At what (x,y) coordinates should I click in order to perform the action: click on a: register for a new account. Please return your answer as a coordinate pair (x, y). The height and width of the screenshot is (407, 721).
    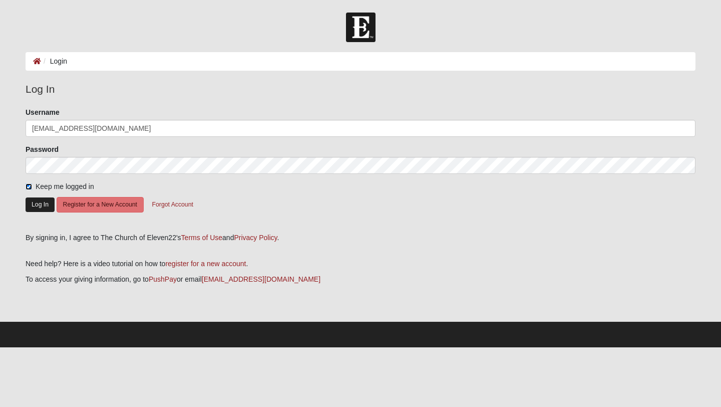
    Looking at the image, I should click on (205, 263).